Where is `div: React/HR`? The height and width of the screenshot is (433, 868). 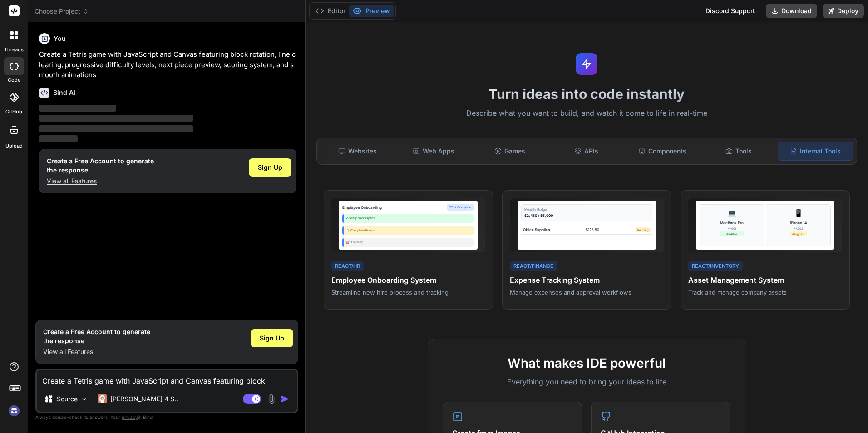 div: React/HR is located at coordinates (347, 266).